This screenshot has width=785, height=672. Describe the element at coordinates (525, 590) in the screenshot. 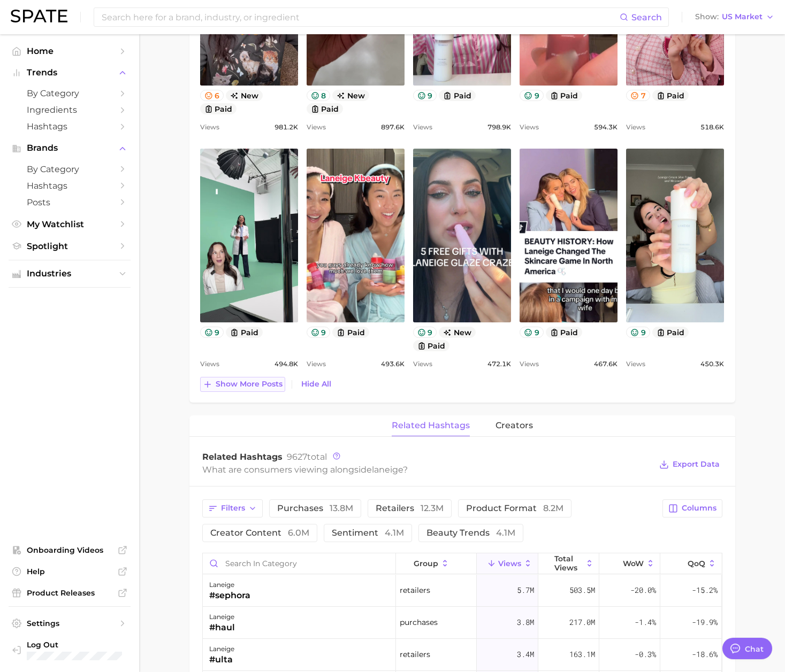

I see `span: 5.7m` at that location.